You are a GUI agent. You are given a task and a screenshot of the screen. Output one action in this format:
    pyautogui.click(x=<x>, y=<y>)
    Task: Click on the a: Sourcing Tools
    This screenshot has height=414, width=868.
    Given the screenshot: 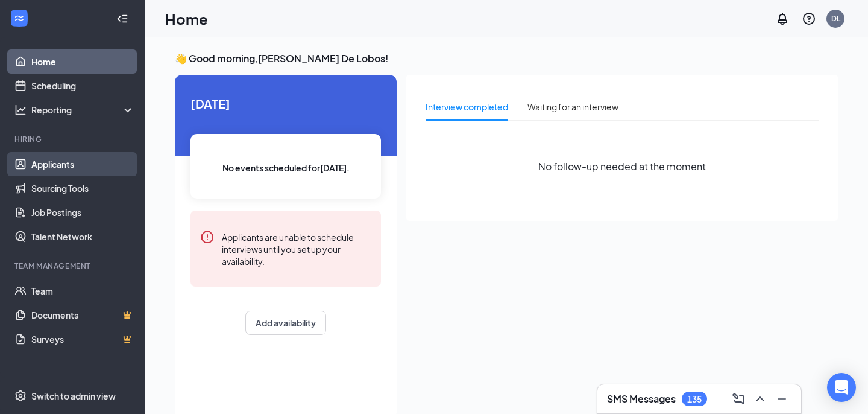 What is the action you would take?
    pyautogui.click(x=83, y=188)
    